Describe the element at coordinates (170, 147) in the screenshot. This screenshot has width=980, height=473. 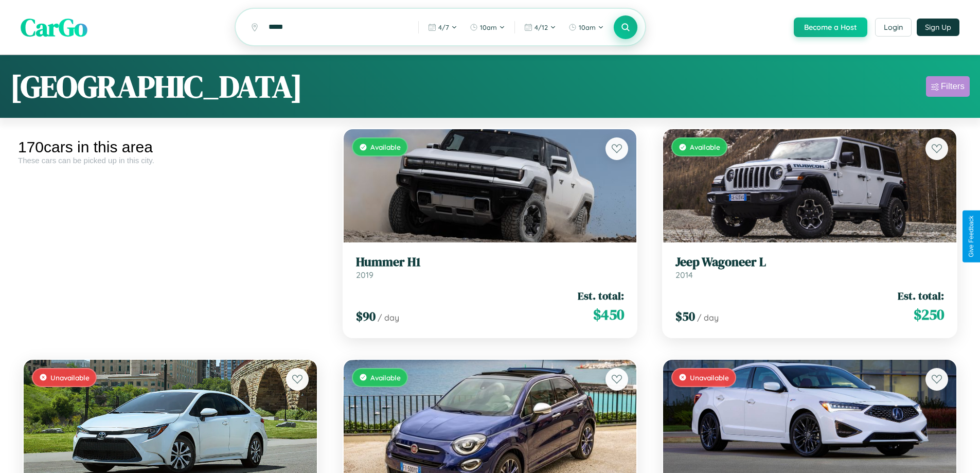
I see `div: 170 cars in this area` at that location.